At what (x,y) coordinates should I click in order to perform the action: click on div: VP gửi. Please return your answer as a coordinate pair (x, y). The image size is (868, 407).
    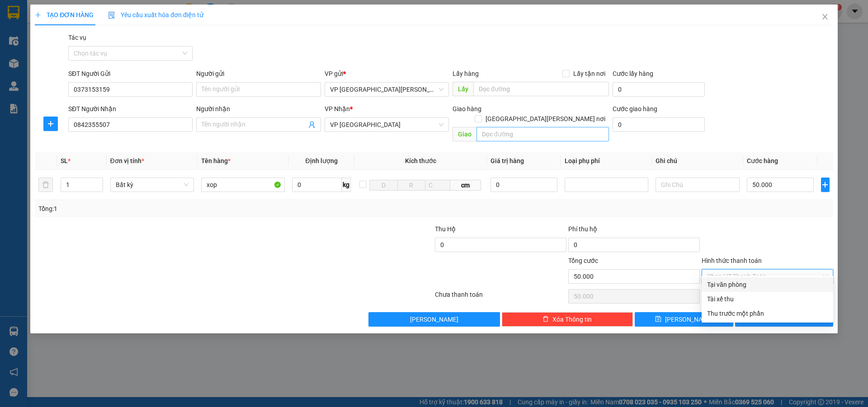
    Looking at the image, I should click on (387, 74).